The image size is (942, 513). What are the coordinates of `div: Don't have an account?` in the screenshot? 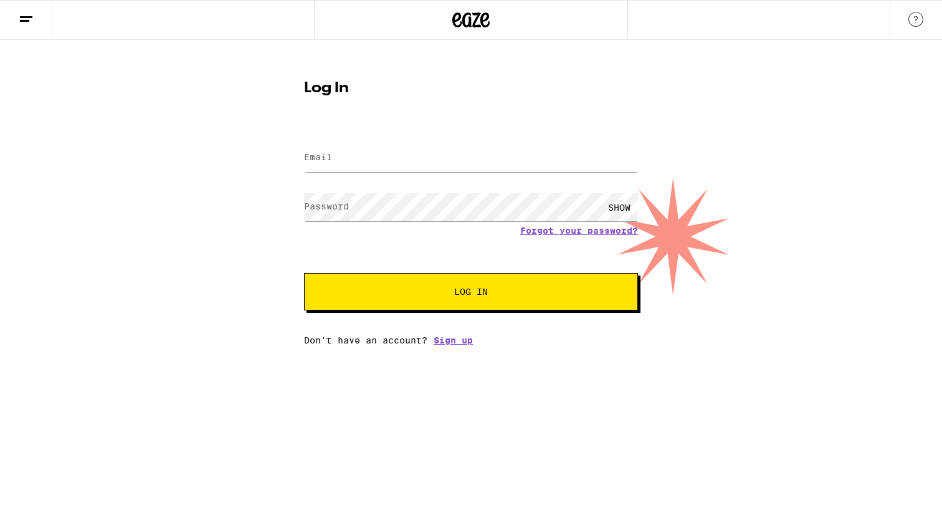 It's located at (471, 340).